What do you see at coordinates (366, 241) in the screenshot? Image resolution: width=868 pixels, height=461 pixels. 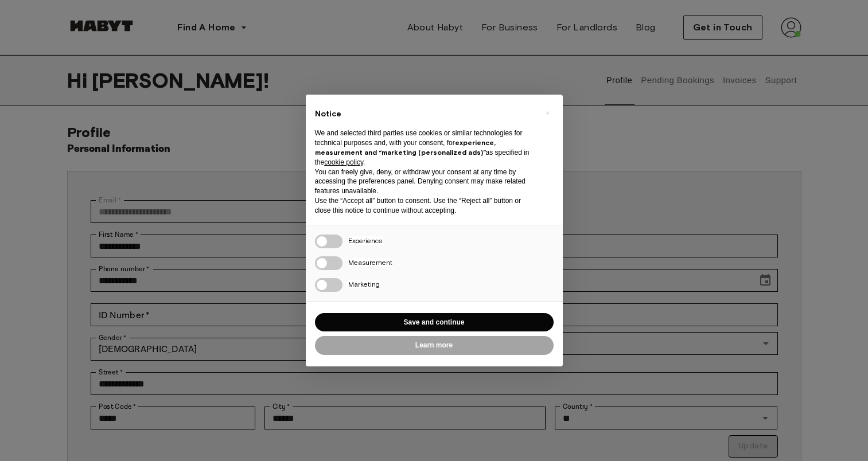 I see `span: Experience` at bounding box center [366, 241].